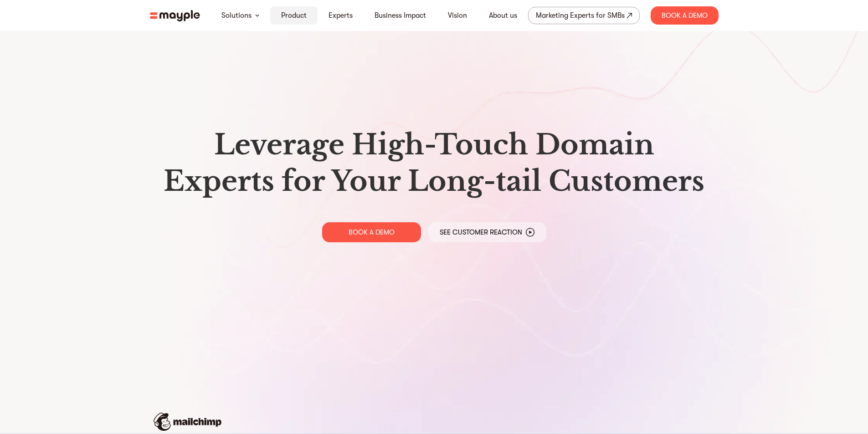 This screenshot has height=434, width=868. Describe the element at coordinates (481, 233) in the screenshot. I see `p: See Customer Reaction` at that location.